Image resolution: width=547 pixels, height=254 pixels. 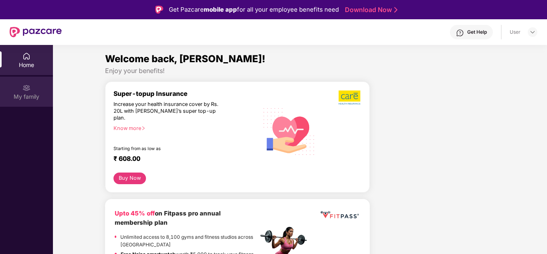 What do you see at coordinates (36, 32) in the screenshot?
I see `img: New Pazcare Logo` at bounding box center [36, 32].